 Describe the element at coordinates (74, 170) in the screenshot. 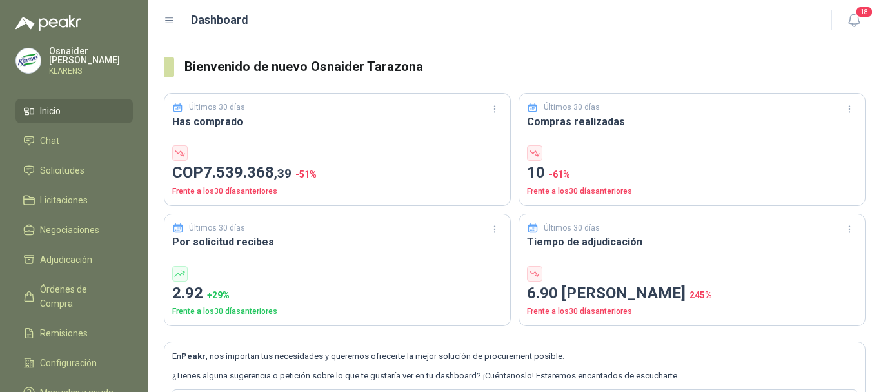

I see `a: Solicitudes` at that location.